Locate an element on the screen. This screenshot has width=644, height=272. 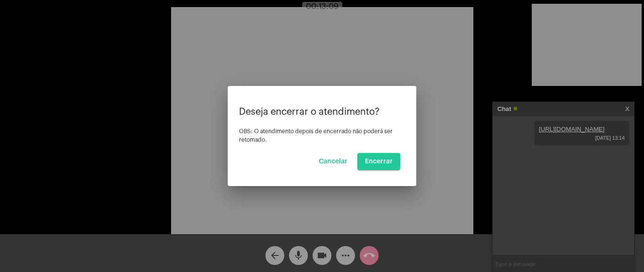
span: OBS: O atendimento depois de encerrado não poderá ser retomado. is located at coordinates (316, 135).